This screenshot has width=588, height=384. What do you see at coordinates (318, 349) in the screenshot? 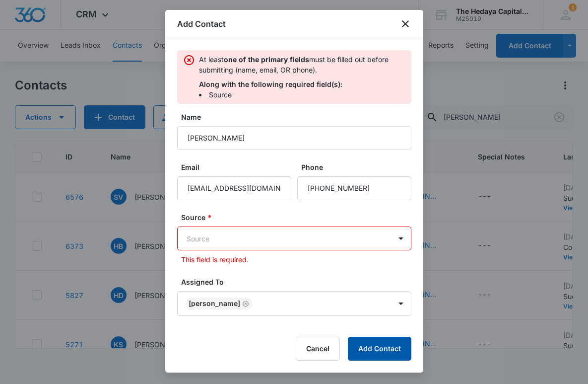
I see `button: Cancel` at bounding box center [318, 349].